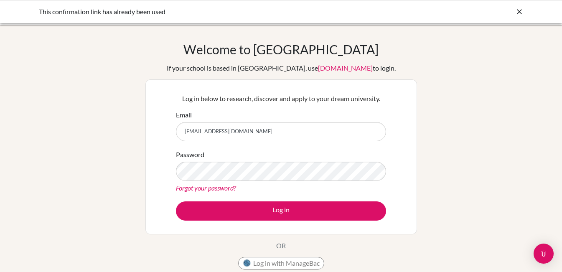 The image size is (562, 272). What do you see at coordinates (281, 263) in the screenshot?
I see `button: Log in with ManageBac` at bounding box center [281, 263].